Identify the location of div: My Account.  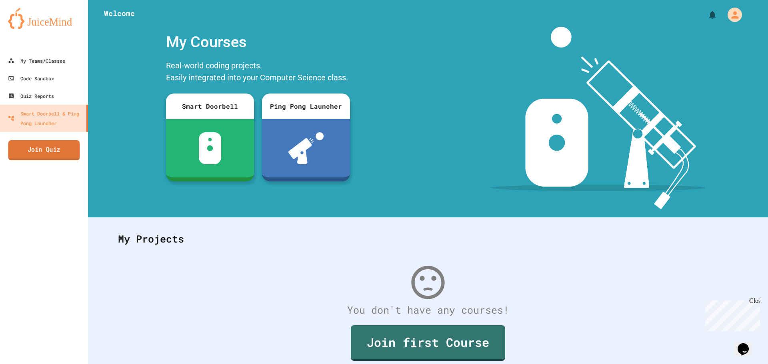
(731, 15).